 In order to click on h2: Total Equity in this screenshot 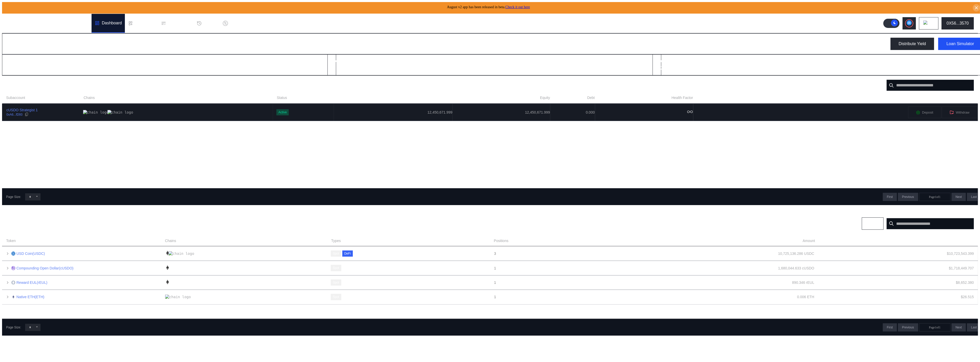, I will do `click(668, 61)`.